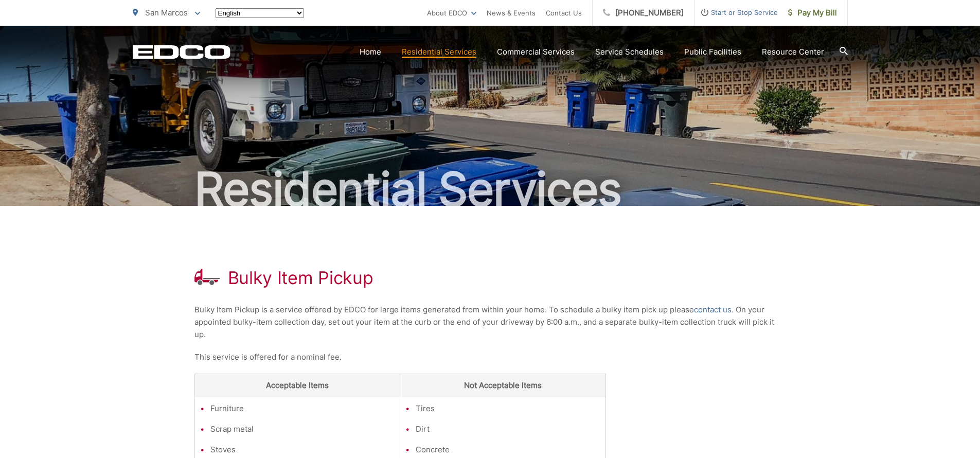  I want to click on a: Service Schedules, so click(629, 52).